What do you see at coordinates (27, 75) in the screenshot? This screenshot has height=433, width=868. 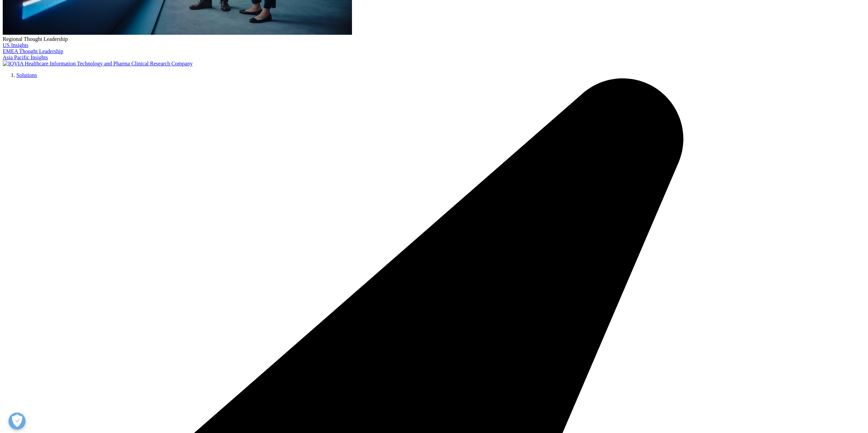 I see `a: Solutions` at bounding box center [27, 75].